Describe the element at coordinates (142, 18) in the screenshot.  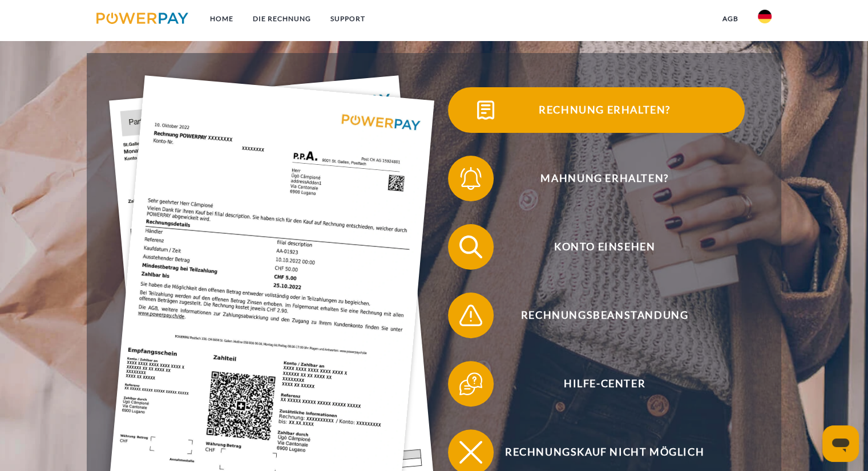
I see `img: logo-powerpay.svg` at that location.